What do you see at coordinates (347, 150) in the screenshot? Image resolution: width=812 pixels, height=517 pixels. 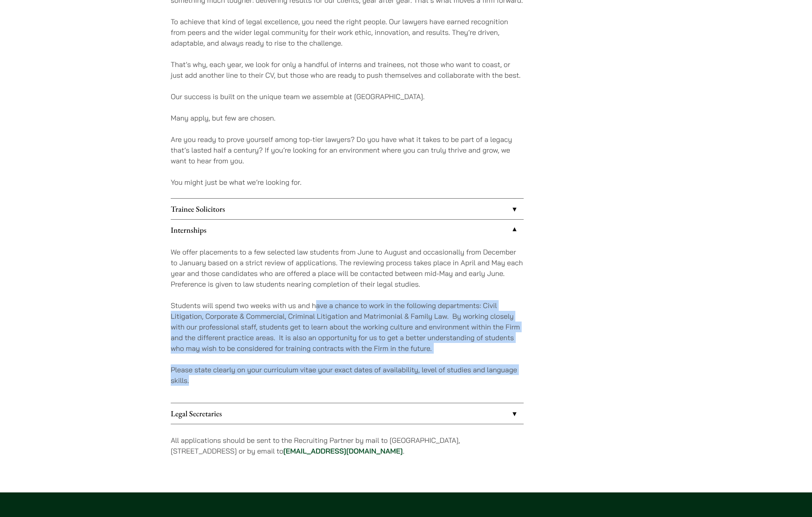 I see `p: Are you ready to prove yourself among top-tier lawyers? Do you have what it takes to be part of a...` at bounding box center [347, 150].